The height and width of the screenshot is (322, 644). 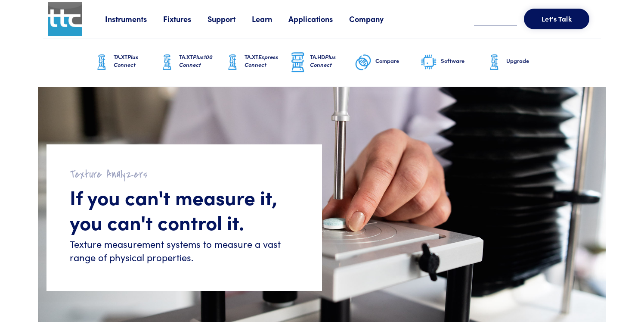 What do you see at coordinates (429, 62) in the screenshot?
I see `img: software-graphic.png` at bounding box center [429, 62].